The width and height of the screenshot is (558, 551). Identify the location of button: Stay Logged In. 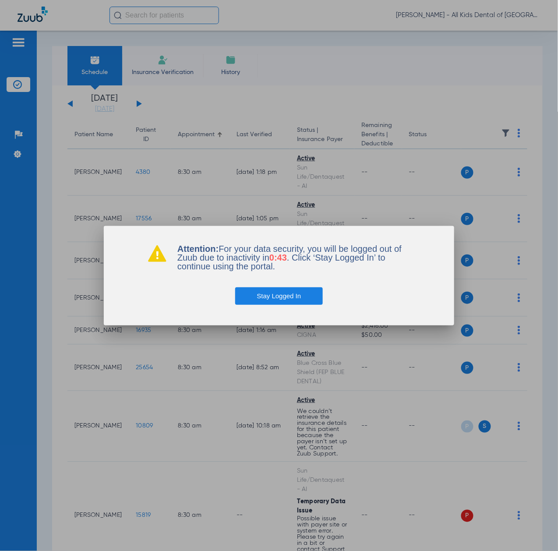
(279, 296).